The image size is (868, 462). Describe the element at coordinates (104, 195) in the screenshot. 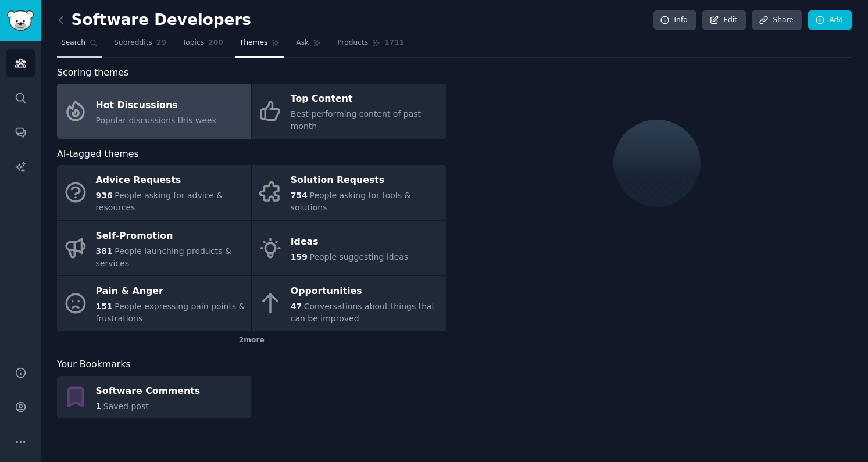

I see `span: 936` at that location.